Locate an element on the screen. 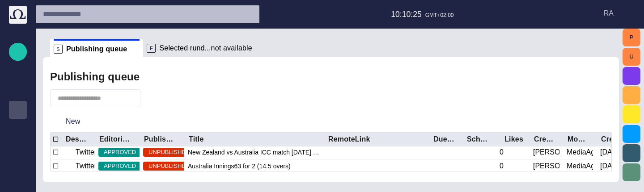 The width and height of the screenshot is (644, 192). div: SPublishing queue is located at coordinates (97, 48).